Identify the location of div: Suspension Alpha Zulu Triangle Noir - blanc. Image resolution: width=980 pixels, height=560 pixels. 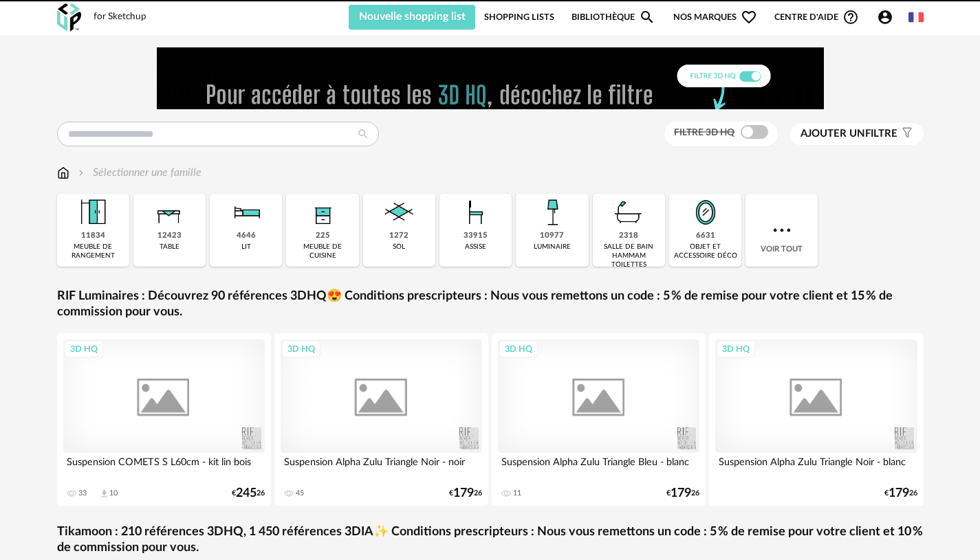
(816, 467).